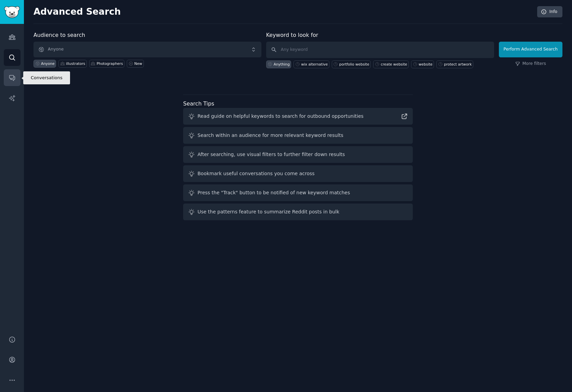 This screenshot has height=392, width=572. What do you see at coordinates (256, 174) in the screenshot?
I see `div: Bookmark useful conversations you come across` at bounding box center [256, 174].